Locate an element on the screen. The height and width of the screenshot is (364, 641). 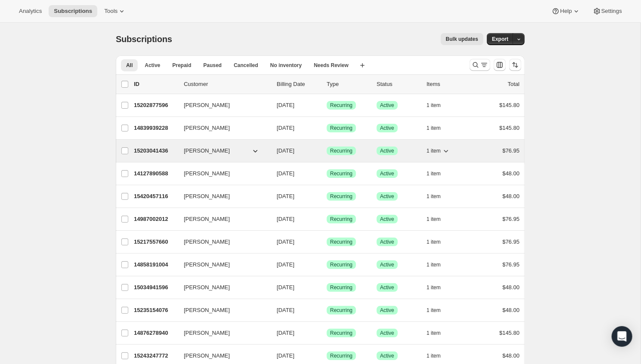
span: Prepaid is located at coordinates (182, 65).